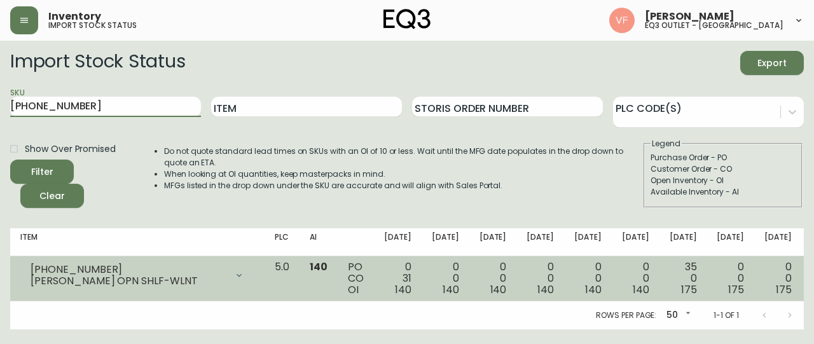  What do you see at coordinates (683, 279) in the screenshot?
I see `div: 35 0` at bounding box center [683, 279].